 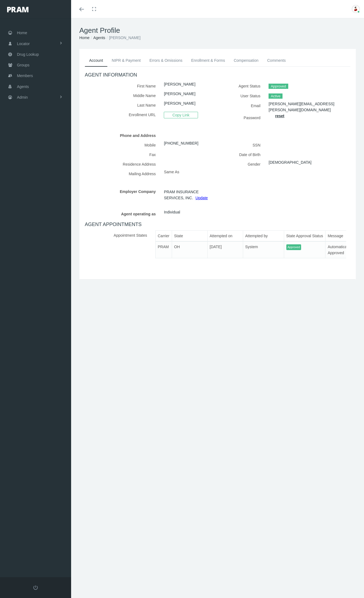 What do you see at coordinates (279, 116) in the screenshot?
I see `u: reset` at bounding box center [279, 116].